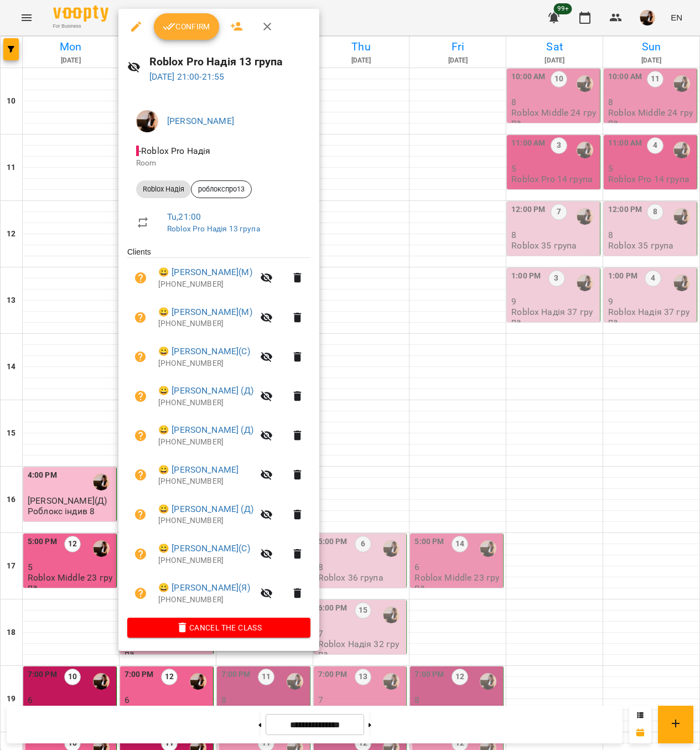 The width and height of the screenshot is (700, 750). Describe the element at coordinates (230, 61) in the screenshot. I see `h6: Roblox Pro Надія 13 група` at that location.